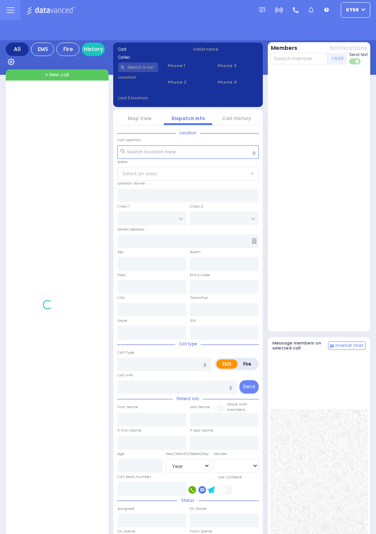  What do you see at coordinates (131, 229) in the screenshot?
I see `label: Street Address` at bounding box center [131, 229].